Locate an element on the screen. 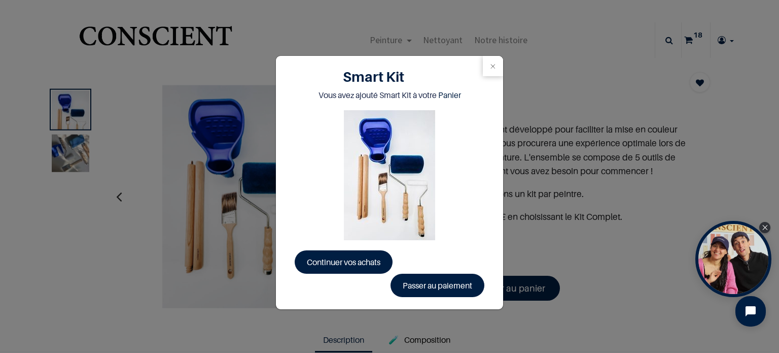 Image resolution: width=779 pixels, height=353 pixels. h1: Smart Kit is located at coordinates (374, 77).